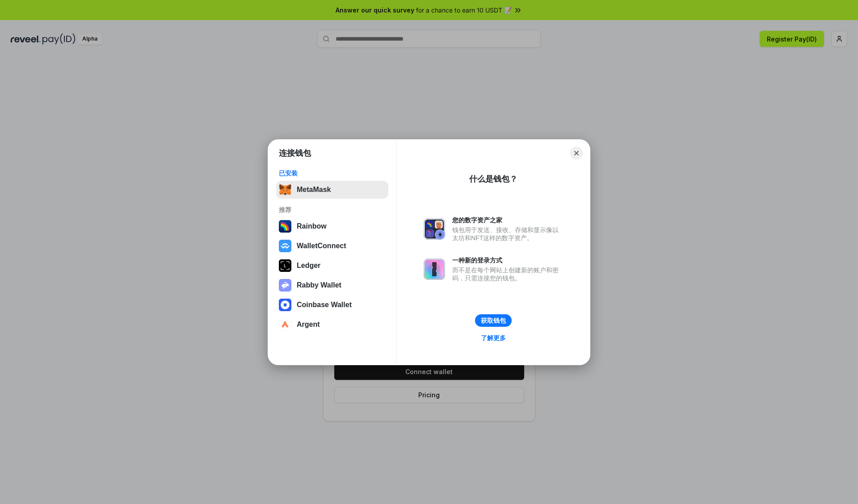  Describe the element at coordinates (508, 260) in the screenshot. I see `div: 一种新的登录方式` at that location.